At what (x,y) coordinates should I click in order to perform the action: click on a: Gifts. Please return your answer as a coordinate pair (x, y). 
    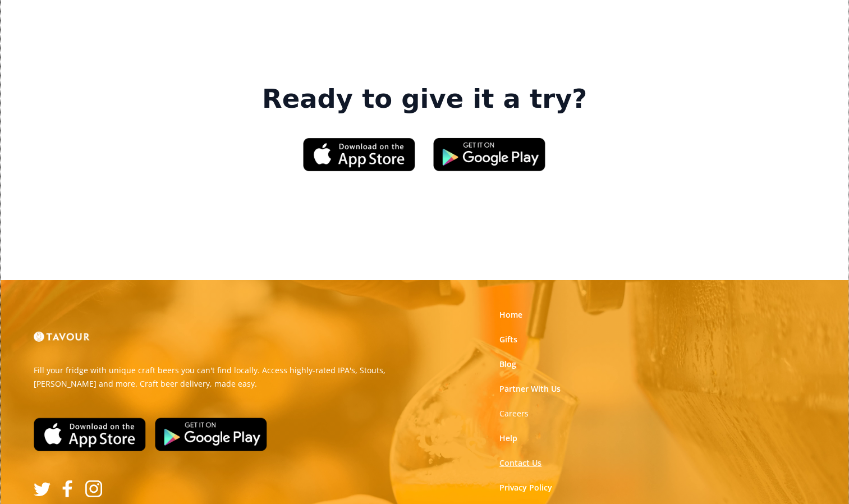
    Looking at the image, I should click on (509, 339).